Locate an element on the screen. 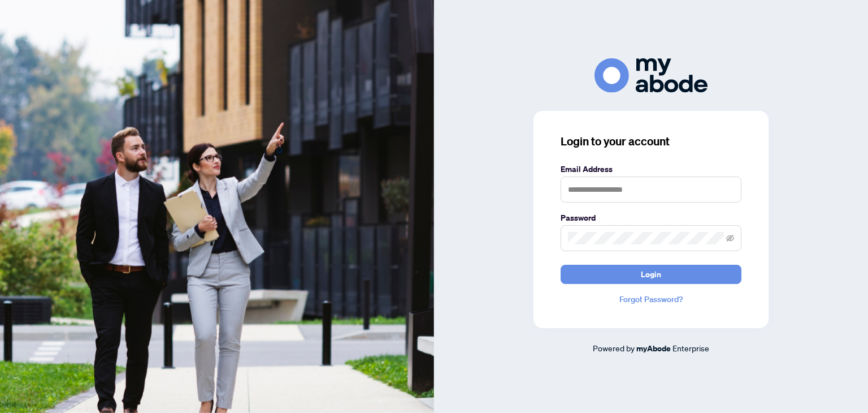  label: Password is located at coordinates (651, 218).